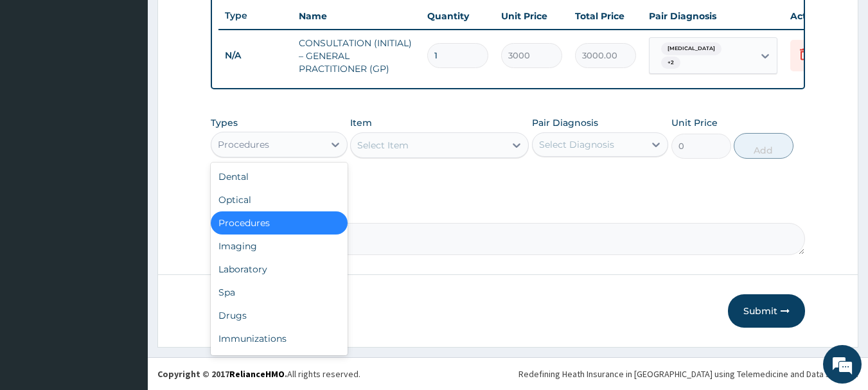  Describe the element at coordinates (224, 123) in the screenshot. I see `label: Types` at that location.